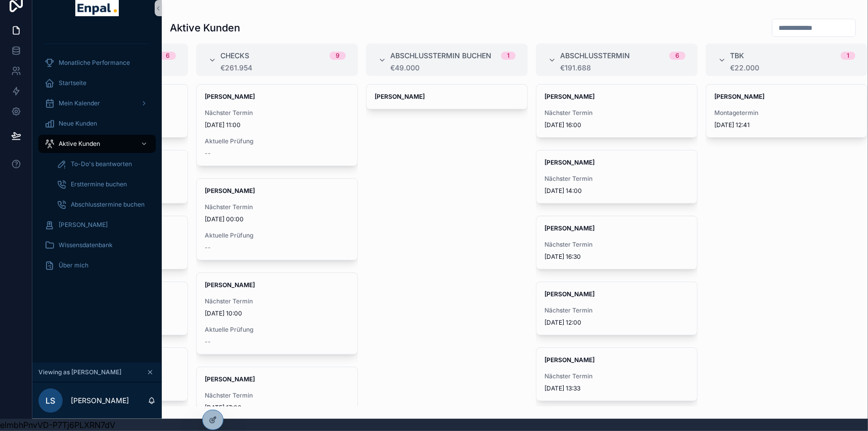  What do you see at coordinates (99, 184) in the screenshot?
I see `span: Ersttermine buchen` at bounding box center [99, 184].